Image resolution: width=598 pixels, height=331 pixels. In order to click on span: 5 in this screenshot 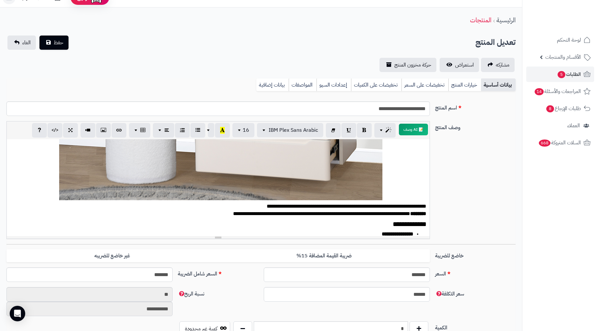, I will do `click(562, 75)`.